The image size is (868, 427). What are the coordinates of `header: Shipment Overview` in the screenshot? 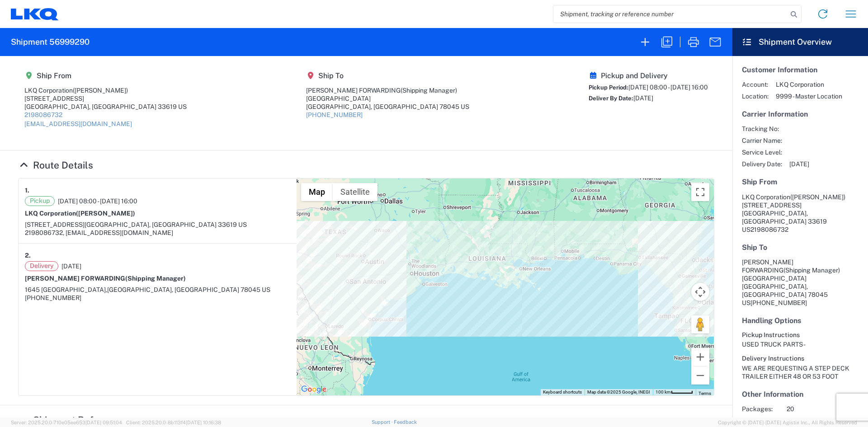 It's located at (800, 42).